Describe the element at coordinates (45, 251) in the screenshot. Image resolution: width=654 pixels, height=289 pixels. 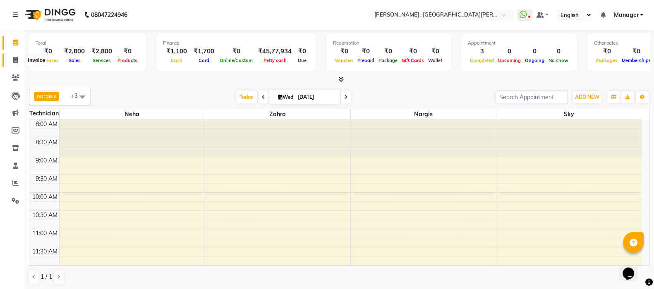
I see `div: 11:30 AM` at that location.